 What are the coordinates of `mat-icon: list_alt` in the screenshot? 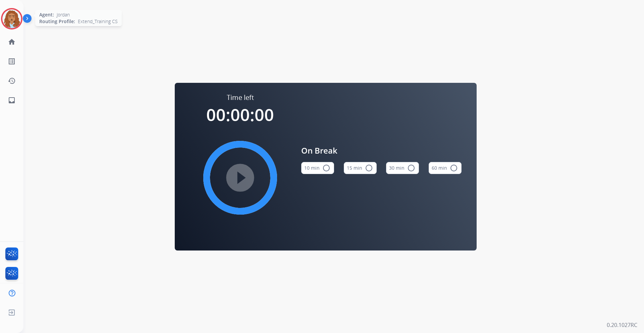 It's located at (12, 61).